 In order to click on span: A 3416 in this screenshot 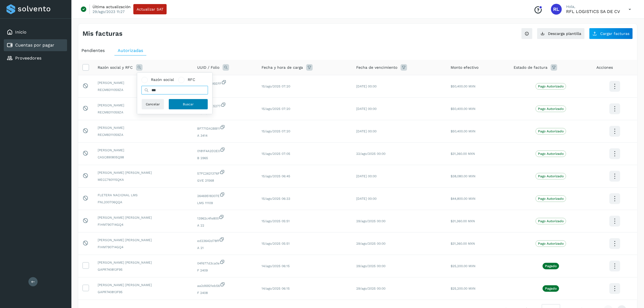, I will do `click(225, 91)`.